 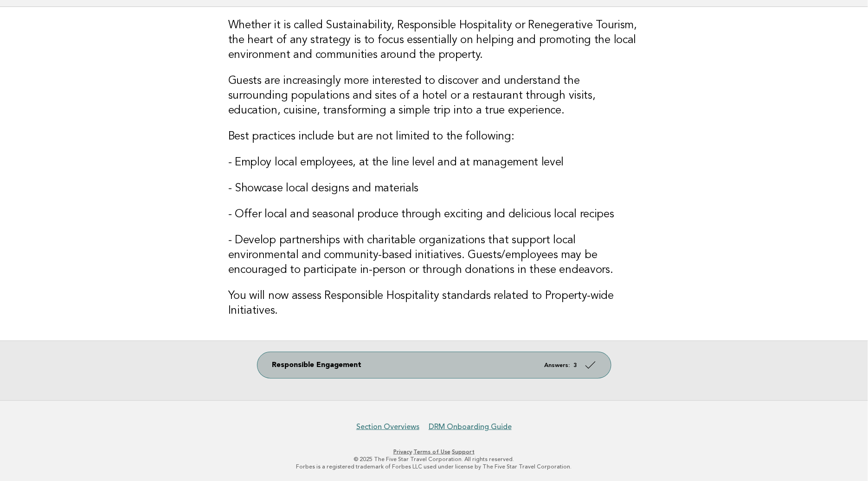 I want to click on a: Responsible Engagement Answers: 3, so click(x=434, y=365).